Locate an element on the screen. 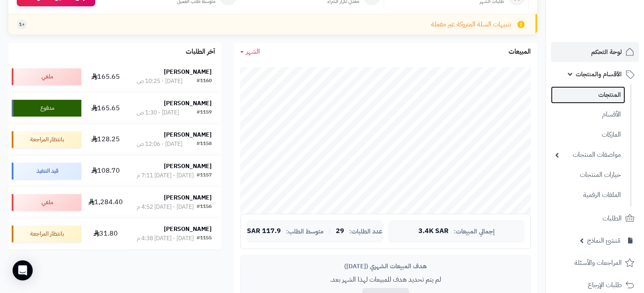  div: #1160 is located at coordinates (204, 81).